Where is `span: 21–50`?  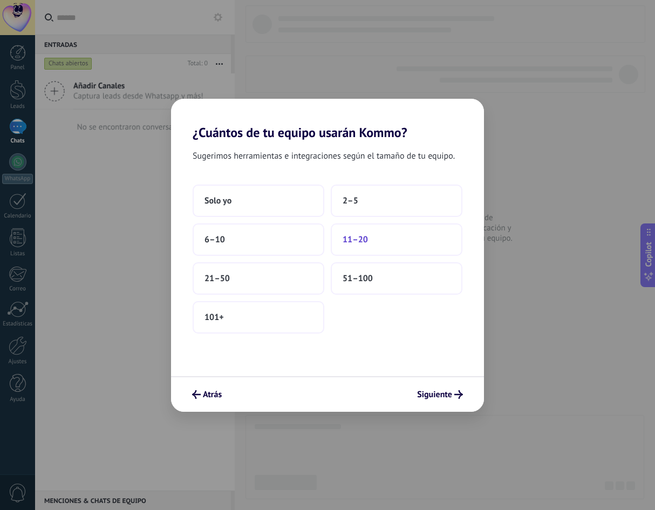 span: 21–50 is located at coordinates (217, 278).